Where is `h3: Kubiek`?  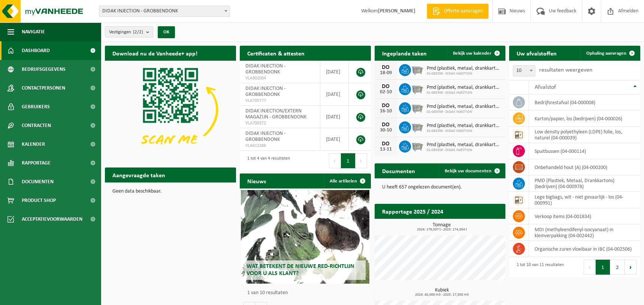 h3: Kubiek is located at coordinates (442, 292).